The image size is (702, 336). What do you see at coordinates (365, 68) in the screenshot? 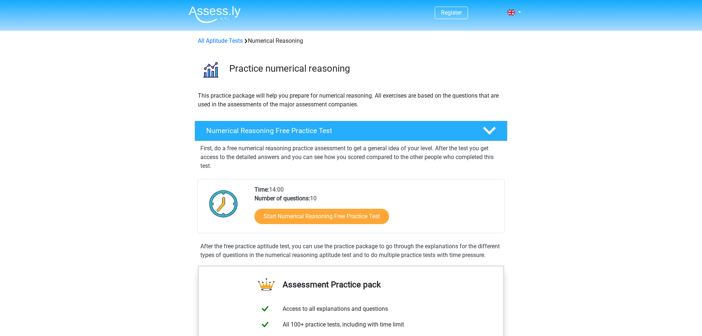
I see `h3: Practice numerical reasoning` at bounding box center [365, 68].